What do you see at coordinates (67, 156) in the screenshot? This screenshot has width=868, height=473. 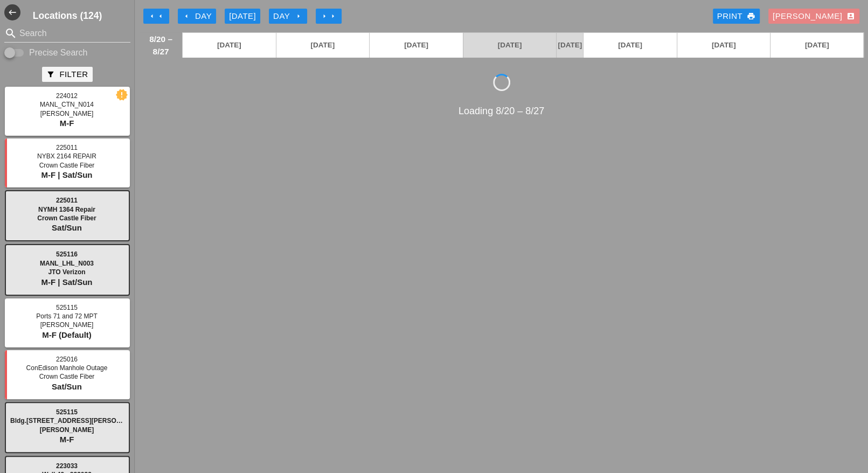 I see `span: NYBX 2164 REPAIR` at bounding box center [67, 156].